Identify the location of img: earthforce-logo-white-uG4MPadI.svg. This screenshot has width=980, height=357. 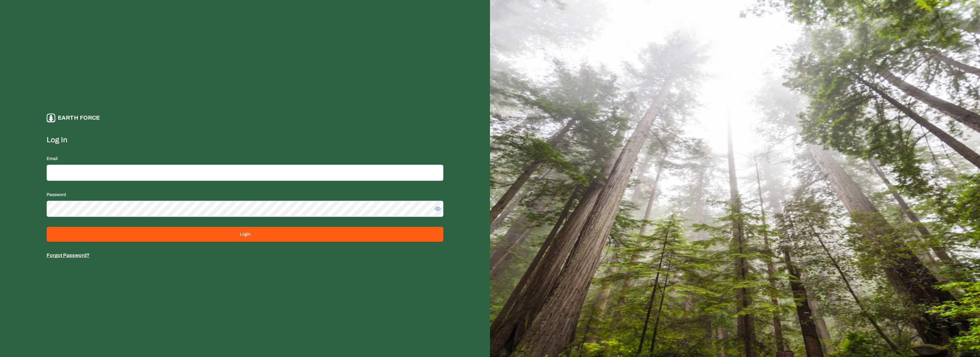
(51, 118).